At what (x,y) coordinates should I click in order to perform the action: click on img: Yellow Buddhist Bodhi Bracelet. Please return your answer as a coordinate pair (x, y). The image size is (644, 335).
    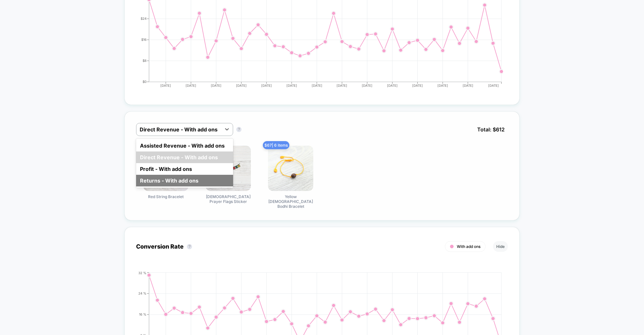
    Looking at the image, I should click on (290, 169).